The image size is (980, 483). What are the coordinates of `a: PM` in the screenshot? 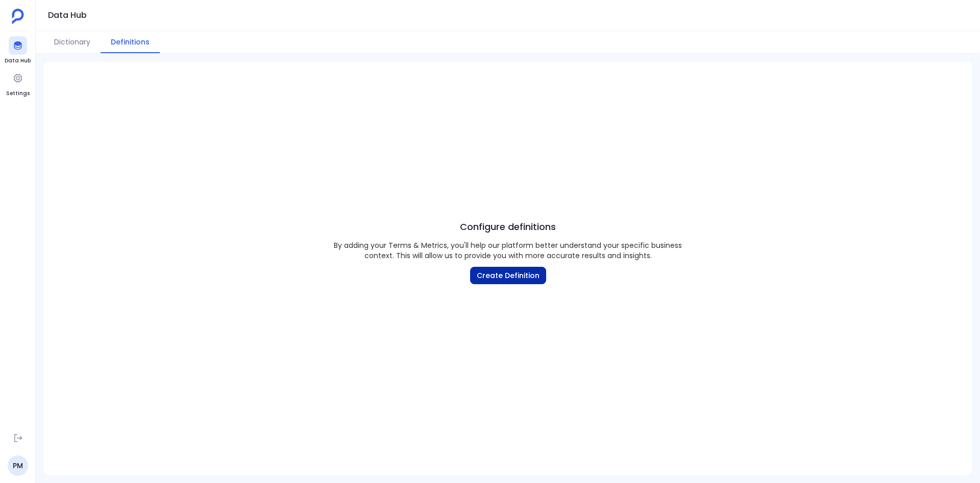 It's located at (18, 466).